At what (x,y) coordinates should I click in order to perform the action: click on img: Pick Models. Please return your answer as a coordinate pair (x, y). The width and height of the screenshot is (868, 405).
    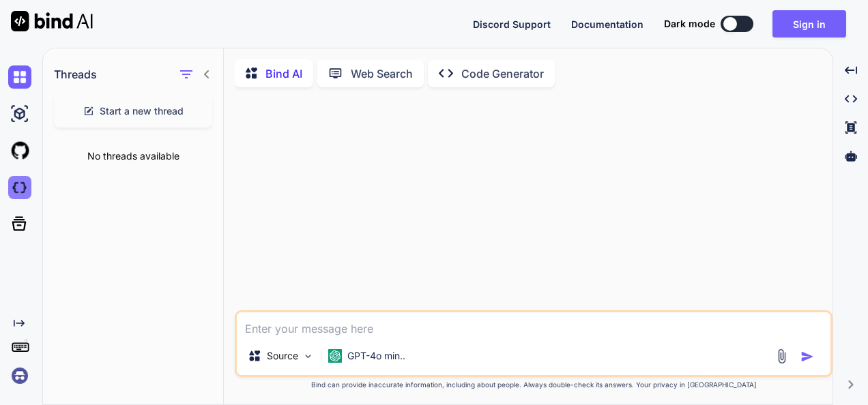
    Looking at the image, I should click on (308, 356).